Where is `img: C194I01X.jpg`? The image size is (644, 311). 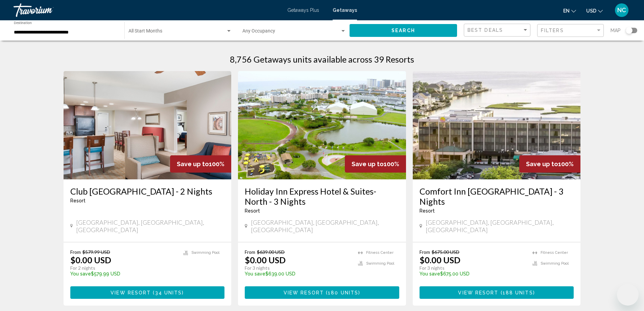
img: C194I01X.jpg is located at coordinates (148, 125).